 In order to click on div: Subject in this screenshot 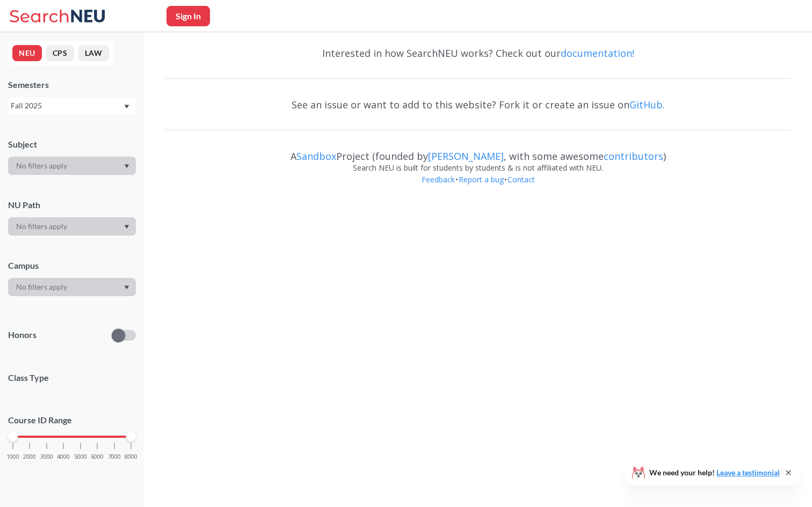, I will do `click(72, 145)`.